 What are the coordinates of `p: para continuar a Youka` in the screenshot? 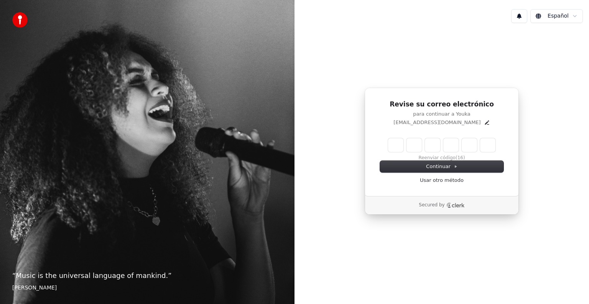 It's located at (442, 114).